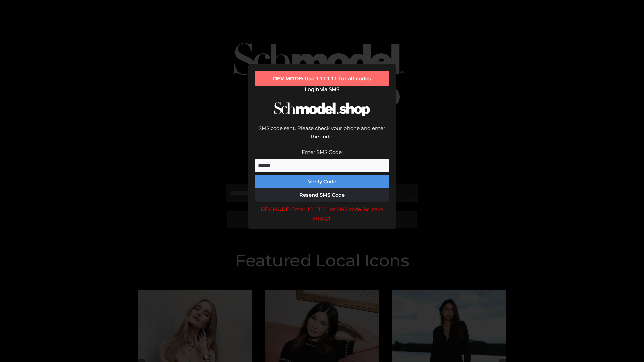  Describe the element at coordinates (322, 195) in the screenshot. I see `button: Resend SMS Code` at that location.